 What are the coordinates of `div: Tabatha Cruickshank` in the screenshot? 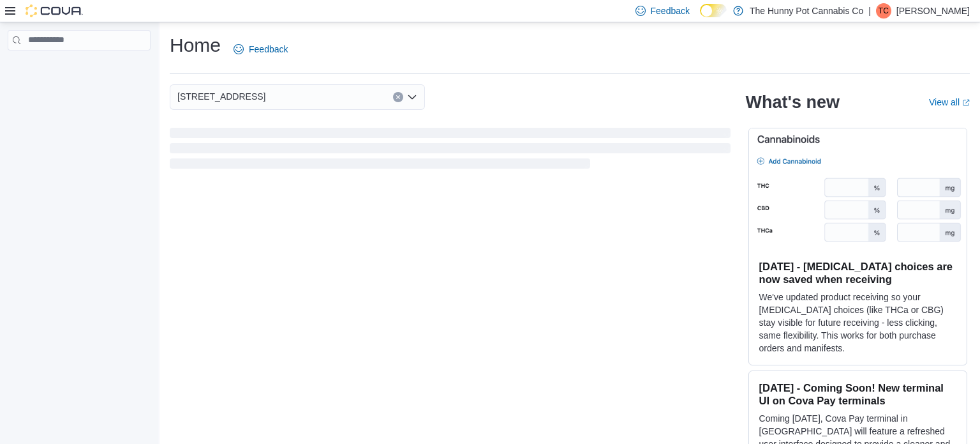 It's located at (883, 11).